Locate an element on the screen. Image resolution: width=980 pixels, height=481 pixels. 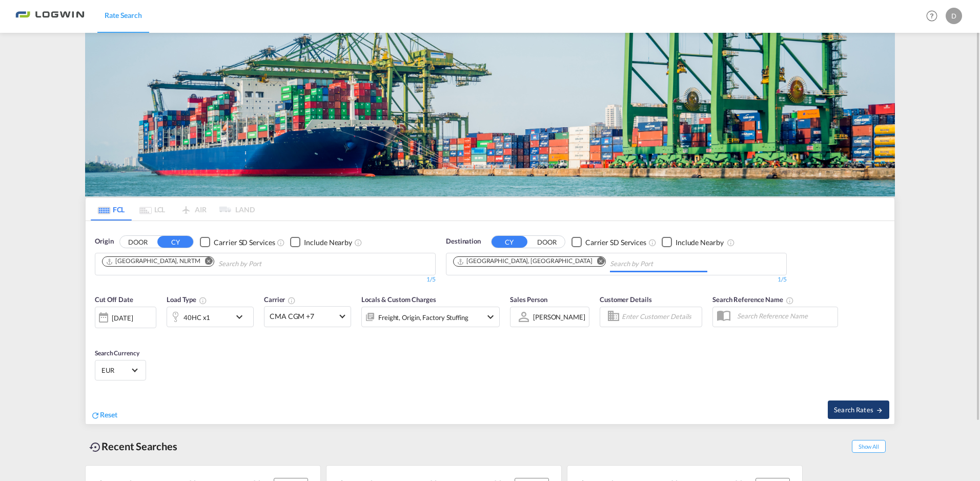
input: Enter Customer Details is located at coordinates (660, 317).